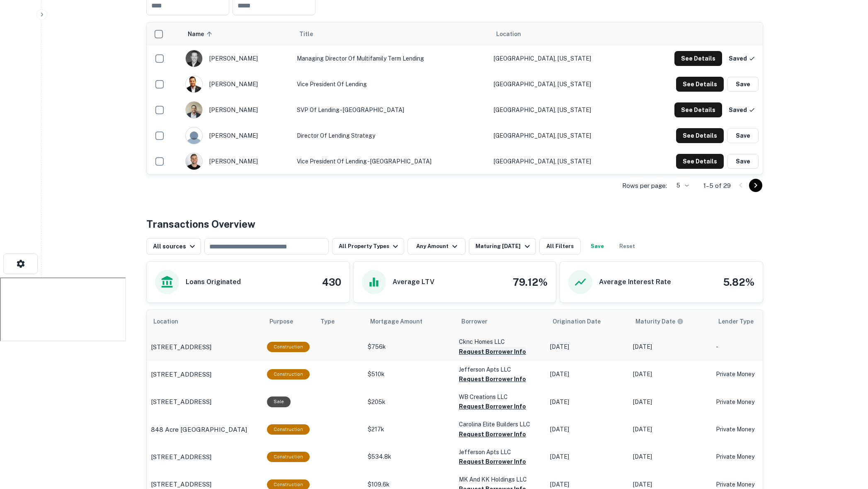  What do you see at coordinates (409, 321) in the screenshot?
I see `th: Mortgage Amount` at bounding box center [409, 321].